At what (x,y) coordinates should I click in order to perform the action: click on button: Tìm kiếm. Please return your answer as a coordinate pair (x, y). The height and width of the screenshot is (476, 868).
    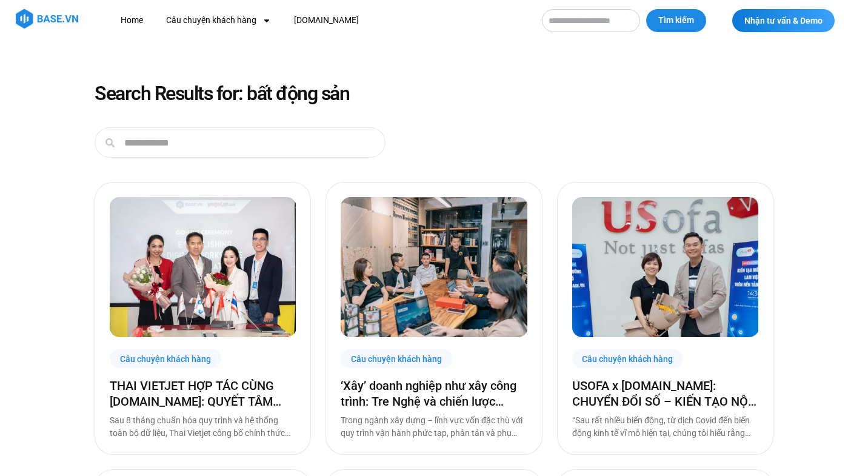
    Looking at the image, I should click on (676, 21).